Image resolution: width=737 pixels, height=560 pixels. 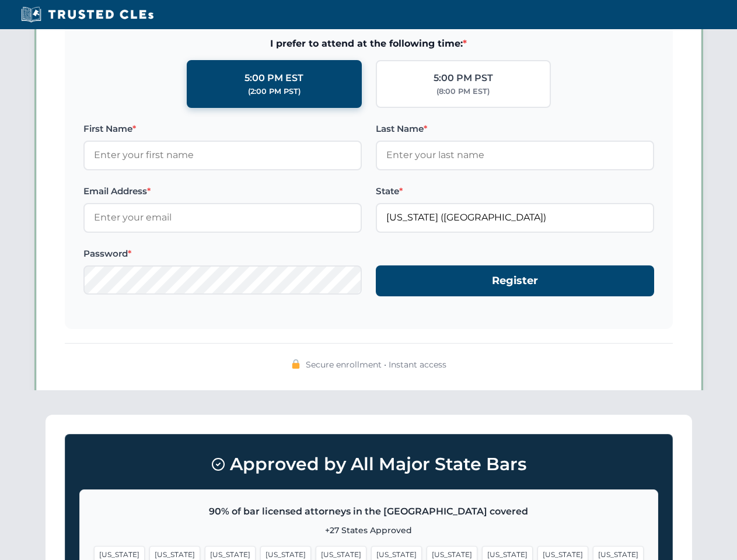 What do you see at coordinates (222, 218) in the screenshot?
I see `input: Enter your email` at bounding box center [222, 218].